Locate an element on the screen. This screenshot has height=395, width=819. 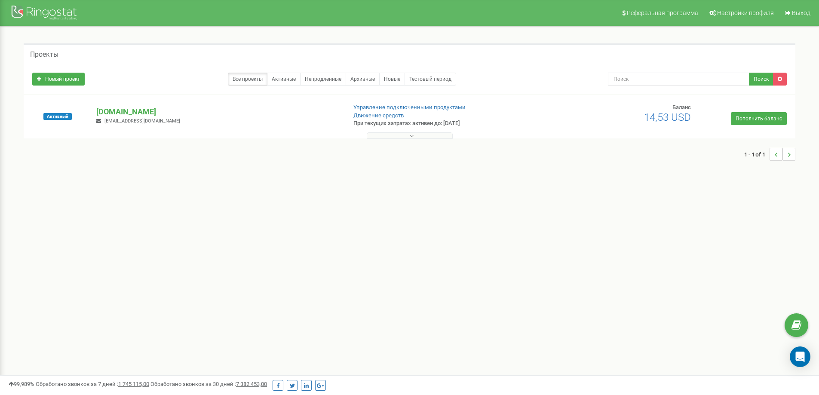
span: Настройки профиля is located at coordinates (746, 13).